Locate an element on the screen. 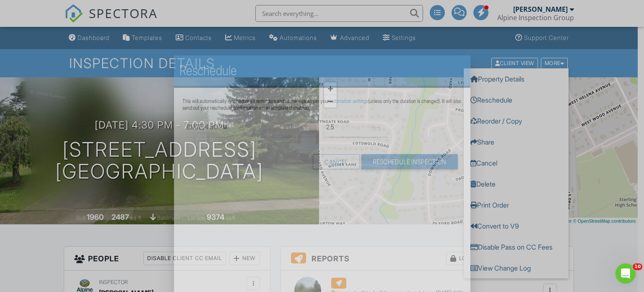 The height and width of the screenshot is (292, 644). input: Reschedule Inspection is located at coordinates (410, 162).